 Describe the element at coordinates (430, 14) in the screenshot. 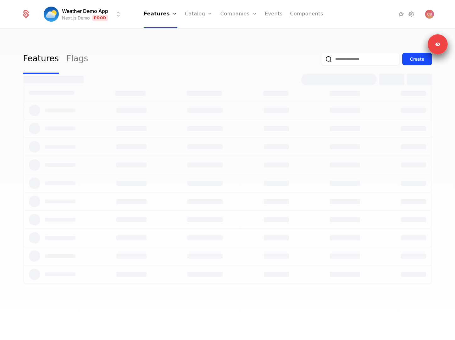

I see `button: Open user button` at that location.